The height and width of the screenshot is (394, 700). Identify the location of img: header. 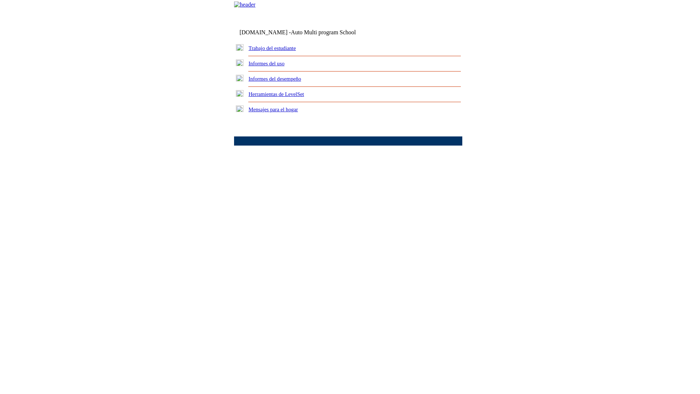
(245, 5).